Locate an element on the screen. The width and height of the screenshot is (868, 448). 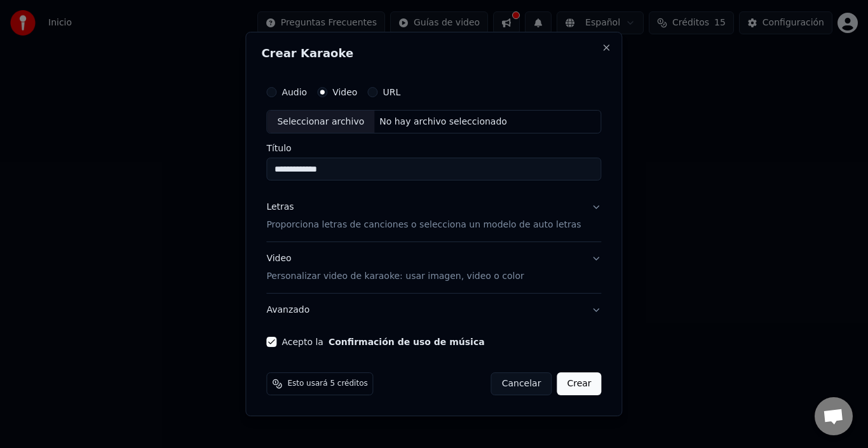
button: LetrasProporciona letras de canciones o selecciona un modelo de auto letras is located at coordinates (434, 217).